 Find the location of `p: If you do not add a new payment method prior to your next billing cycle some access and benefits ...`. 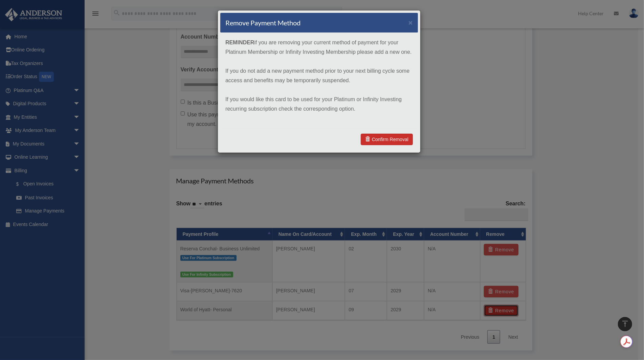

p: If you do not add a new payment method prior to your next billing cycle some access and benefits ... is located at coordinates (319, 76).